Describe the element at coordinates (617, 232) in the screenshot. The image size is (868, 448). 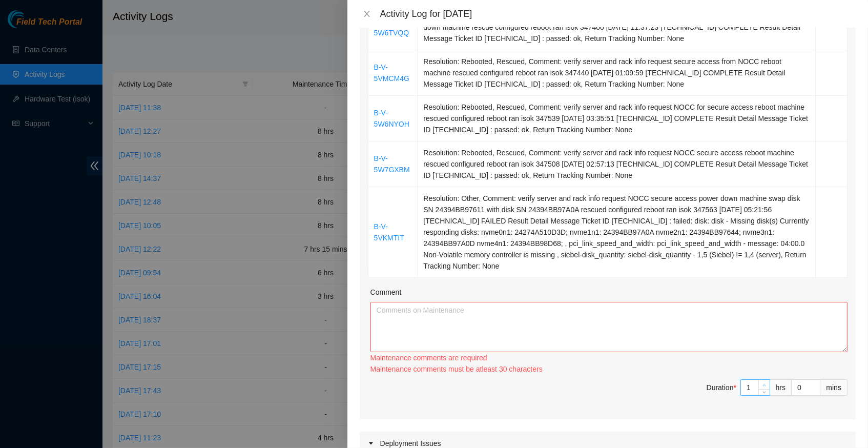
I see `td: Resolution: Other, Comment: verify server and rack info request NOCC secure access power down mac...` at that location.